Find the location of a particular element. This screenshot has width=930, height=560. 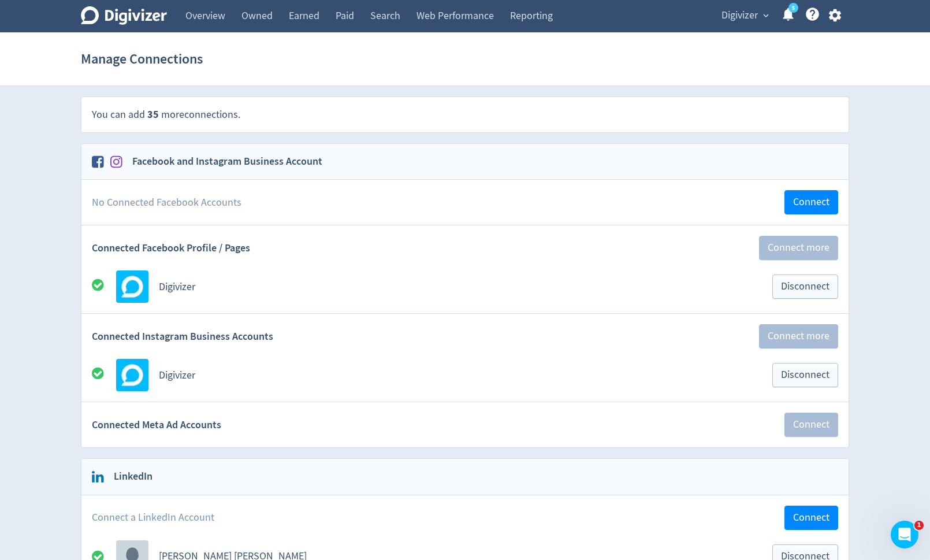

span: Connected Meta Ad Accounts is located at coordinates (157, 424).